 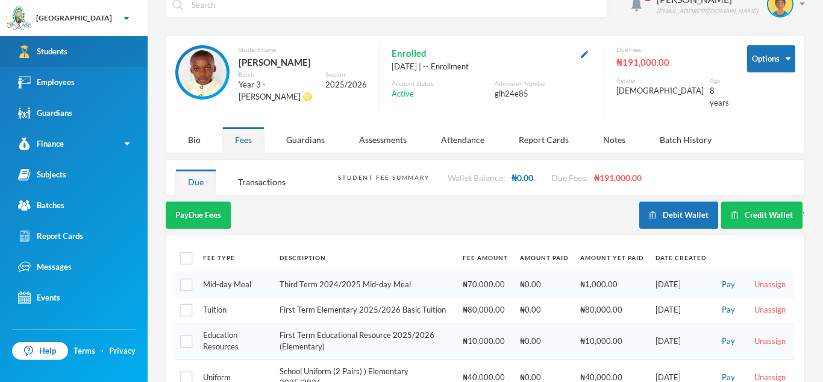 What do you see at coordinates (41, 205) in the screenshot?
I see `div: Batches` at bounding box center [41, 205].